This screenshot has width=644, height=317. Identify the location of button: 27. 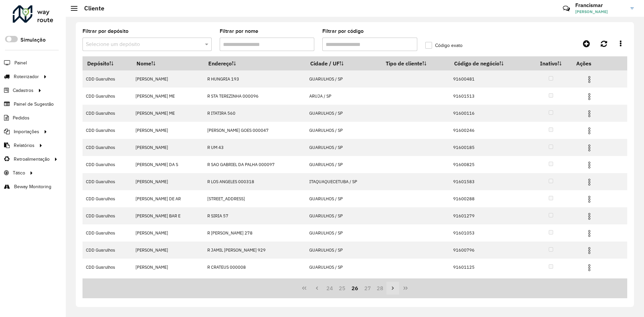
(368, 288).